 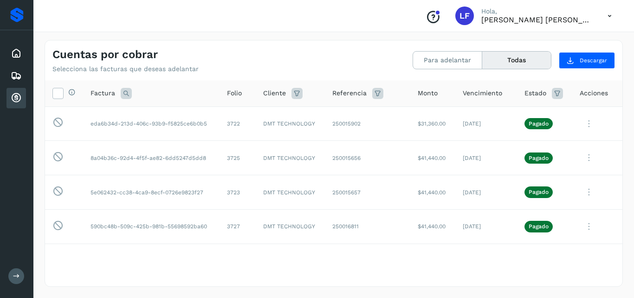 I want to click on h4: Cuentas por cobrar, so click(x=105, y=54).